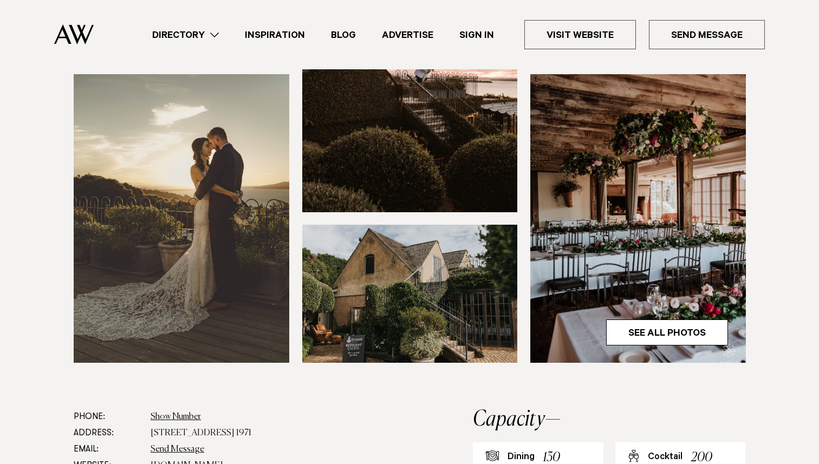 Image resolution: width=819 pixels, height=464 pixels. Describe the element at coordinates (609, 420) in the screenshot. I see `h2: Capacity` at that location.